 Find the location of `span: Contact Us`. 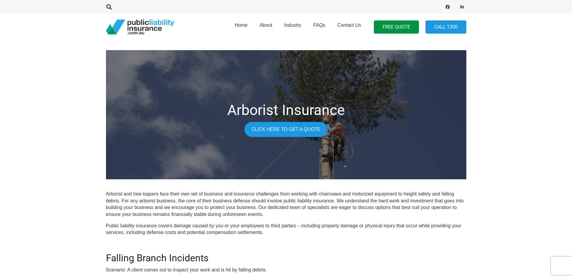

span: Contact Us is located at coordinates (349, 25).